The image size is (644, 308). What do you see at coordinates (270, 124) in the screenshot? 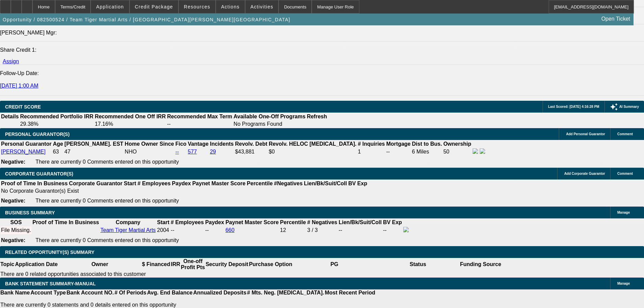
I see `td: No Programs Found` at bounding box center [270, 124].